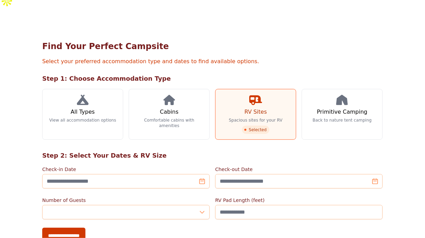  Describe the element at coordinates (342, 112) in the screenshot. I see `h3: Primitive Camping` at that location.